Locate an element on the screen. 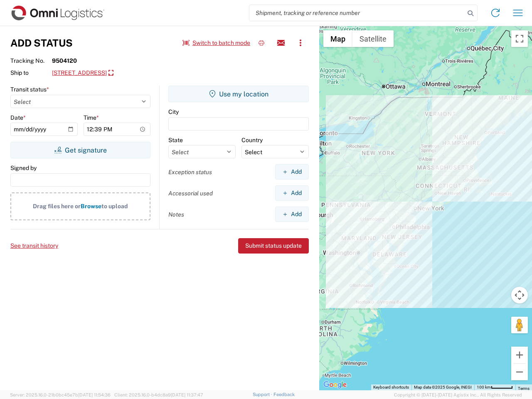 The width and height of the screenshot is (532, 399). label: Date is located at coordinates (18, 118).